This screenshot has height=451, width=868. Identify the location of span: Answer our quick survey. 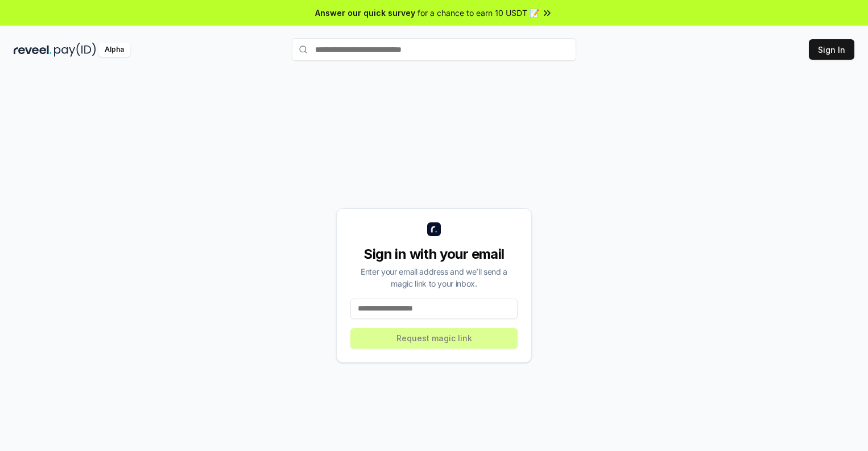
(365, 13).